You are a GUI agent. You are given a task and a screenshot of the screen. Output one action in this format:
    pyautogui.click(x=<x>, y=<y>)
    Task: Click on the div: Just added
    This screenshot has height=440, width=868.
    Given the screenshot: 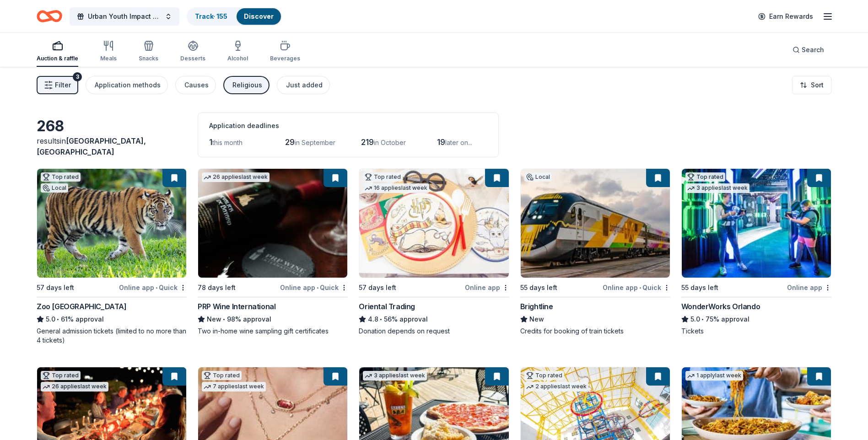 What is the action you would take?
    pyautogui.click(x=304, y=85)
    